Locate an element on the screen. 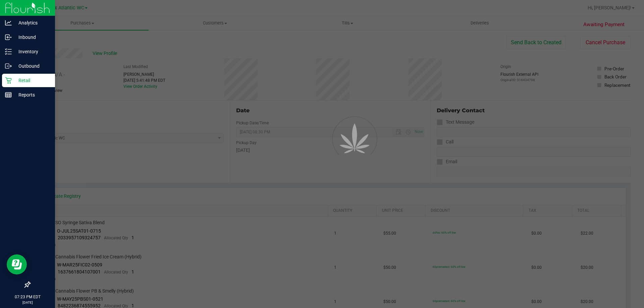 This screenshot has width=644, height=308. inline-svg: Outbound is located at coordinates (9, 66).